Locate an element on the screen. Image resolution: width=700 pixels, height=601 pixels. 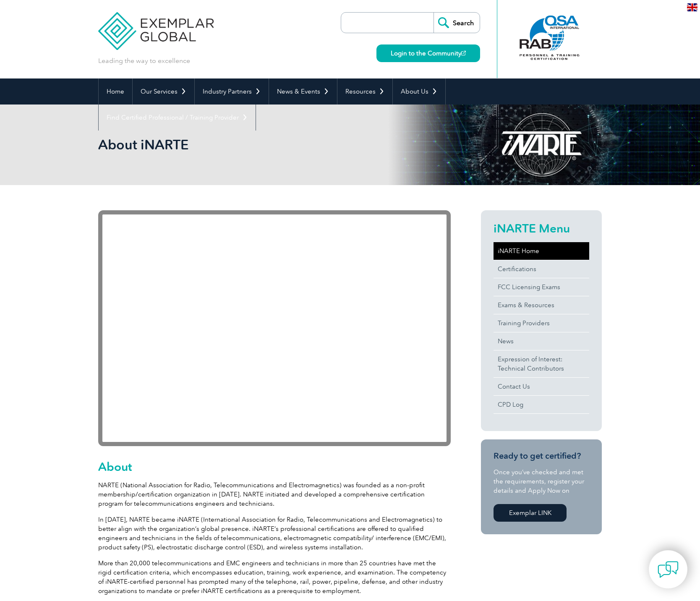
a: Certifications is located at coordinates (541, 269).